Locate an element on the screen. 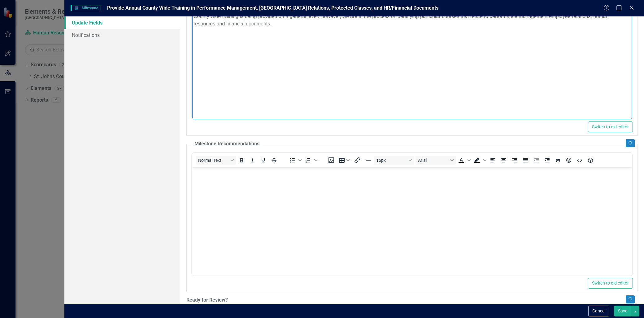 The height and width of the screenshot is (318, 644). button: Italic is located at coordinates (252, 160).